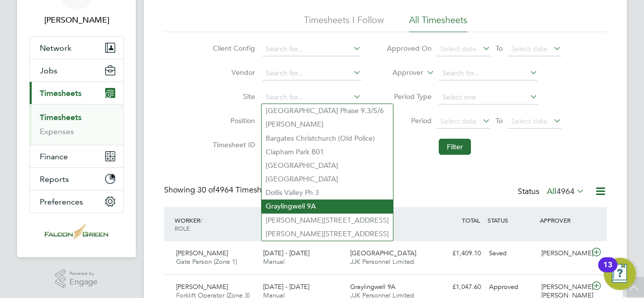  I want to click on div: Saved, so click(512, 253).